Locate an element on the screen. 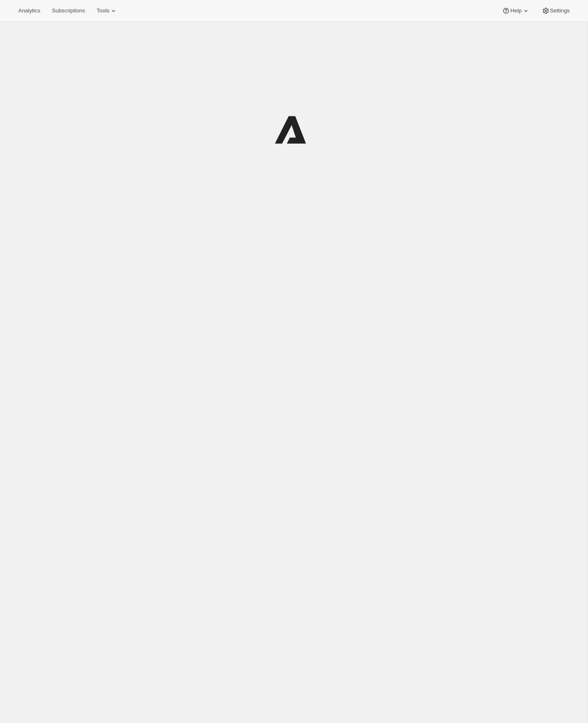 Image resolution: width=588 pixels, height=723 pixels. button: Tools is located at coordinates (107, 10).